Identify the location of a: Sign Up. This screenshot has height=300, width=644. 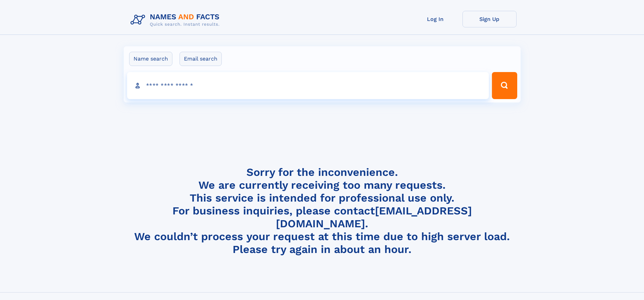
(489, 19).